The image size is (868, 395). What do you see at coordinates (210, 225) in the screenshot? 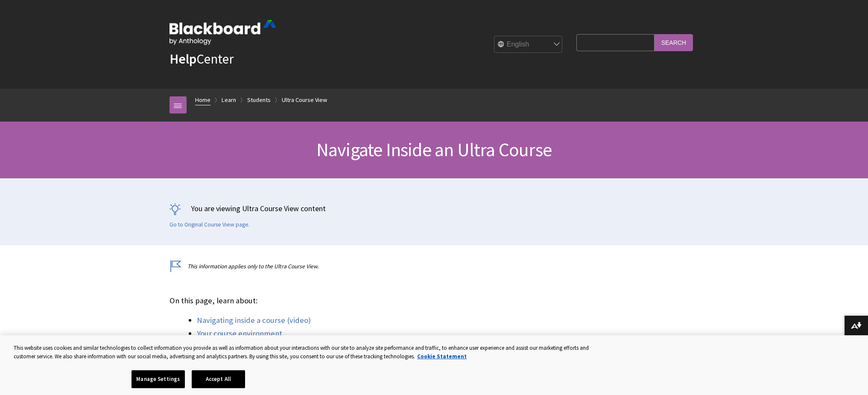
I see `a: Go to Original Course View page.` at bounding box center [210, 225].